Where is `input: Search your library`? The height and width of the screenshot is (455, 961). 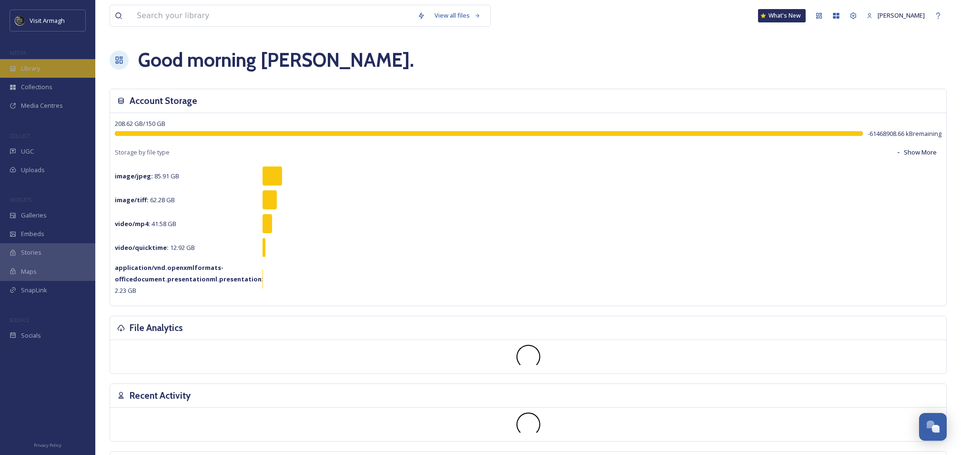 input: Search your library is located at coordinates (272, 16).